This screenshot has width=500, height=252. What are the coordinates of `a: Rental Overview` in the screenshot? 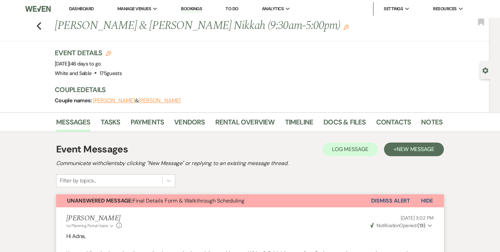 It's located at (245, 124).